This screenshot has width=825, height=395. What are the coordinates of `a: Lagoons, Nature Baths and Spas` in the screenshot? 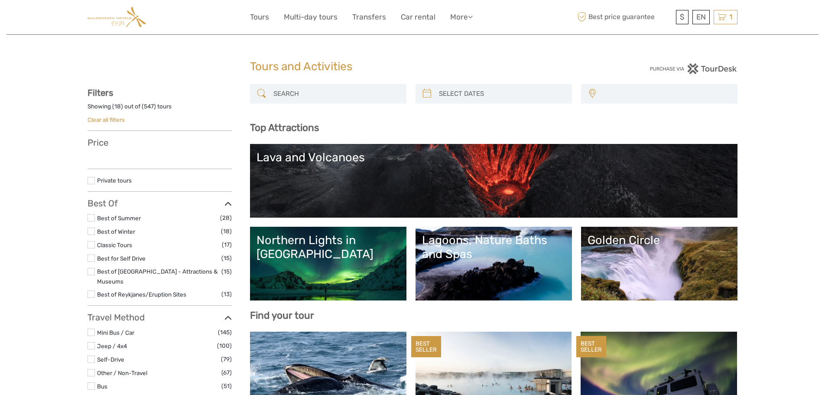 It's located at (494, 264).